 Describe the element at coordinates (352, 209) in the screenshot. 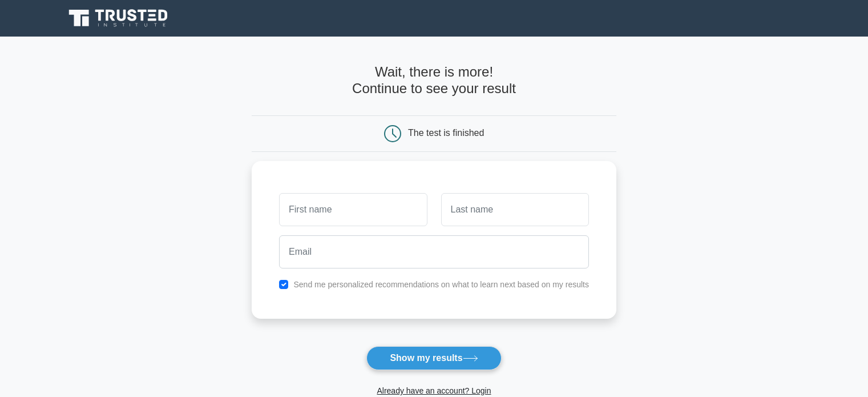

I see `input: First name` at that location.